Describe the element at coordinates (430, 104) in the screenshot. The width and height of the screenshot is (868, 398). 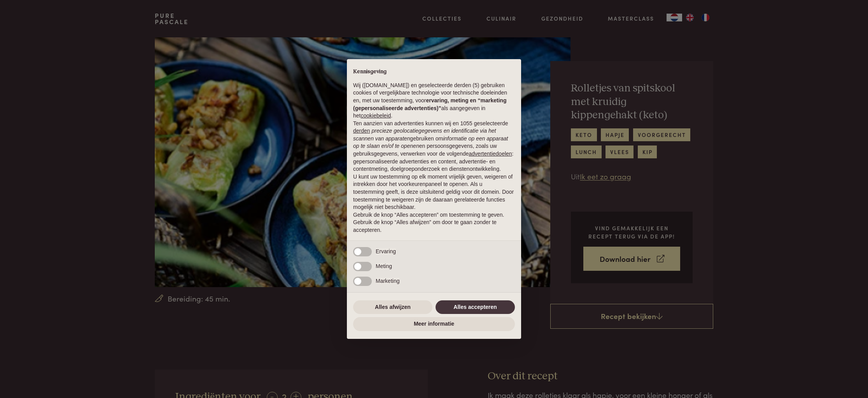
I see `strong: ervaring, meting en “marketing (gepersonaliseerde advertenties)”` at that location.